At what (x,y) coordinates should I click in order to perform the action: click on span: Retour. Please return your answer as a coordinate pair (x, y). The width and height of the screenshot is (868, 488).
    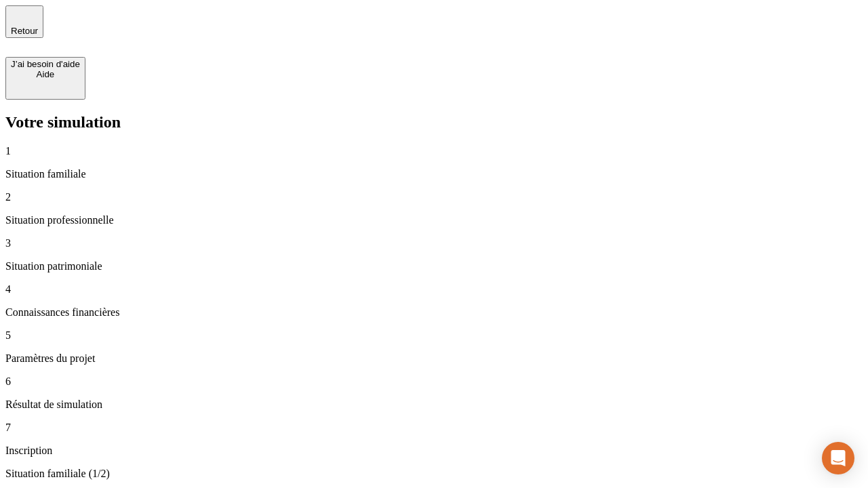
    Looking at the image, I should click on (24, 31).